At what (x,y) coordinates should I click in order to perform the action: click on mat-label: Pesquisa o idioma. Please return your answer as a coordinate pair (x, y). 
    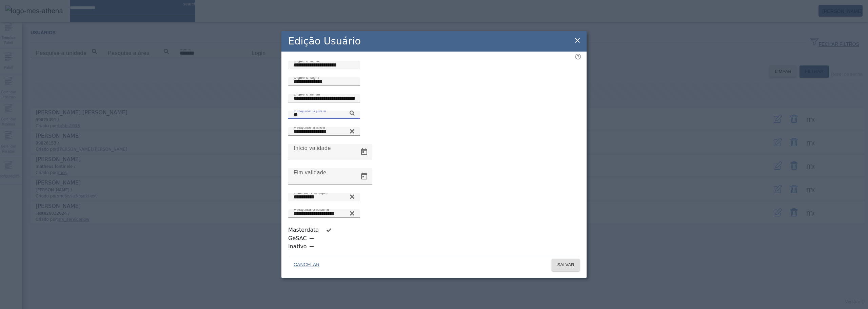
    Looking at the image, I should click on (311, 209).